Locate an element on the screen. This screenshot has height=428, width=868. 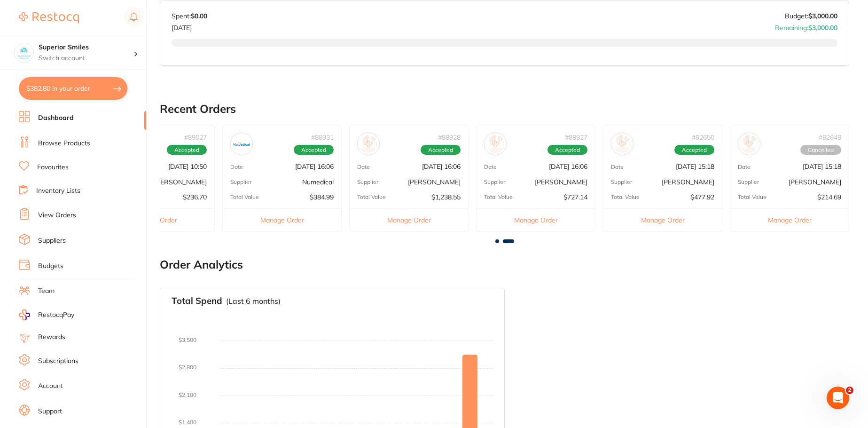
a: Account is located at coordinates (50, 386).